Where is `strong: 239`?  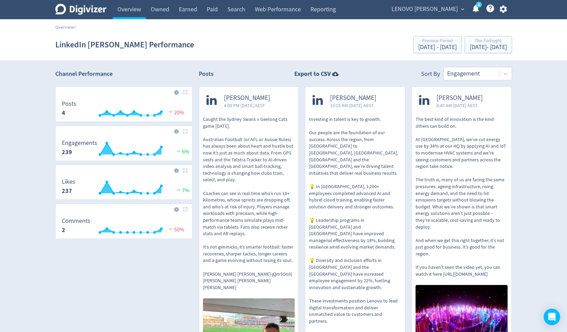
strong: 239 is located at coordinates (67, 152).